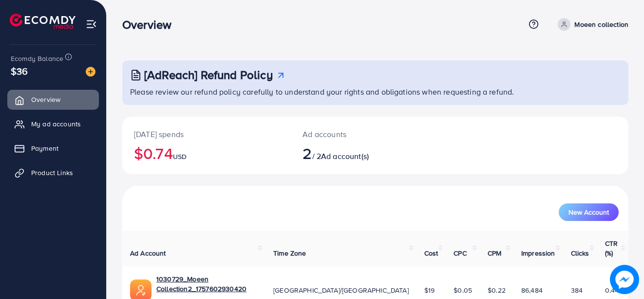  Describe the element at coordinates (151, 24) in the screenshot. I see `h3: Overview` at that location.